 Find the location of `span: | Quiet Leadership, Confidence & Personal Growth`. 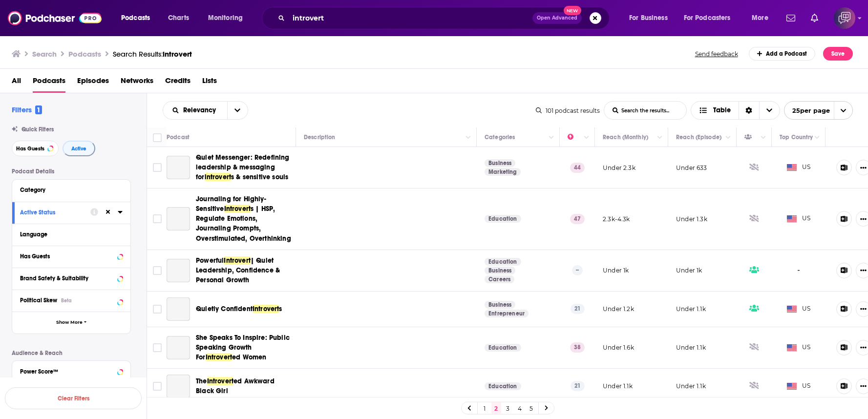

span: | Quiet Leadership, Confidence & Personal Growth is located at coordinates (238, 270).